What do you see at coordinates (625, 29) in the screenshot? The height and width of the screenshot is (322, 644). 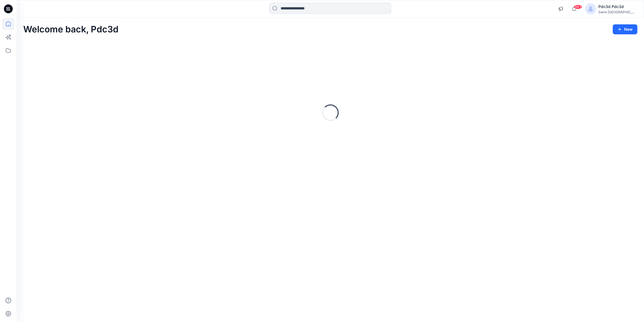 I see `button: New` at bounding box center [625, 29].